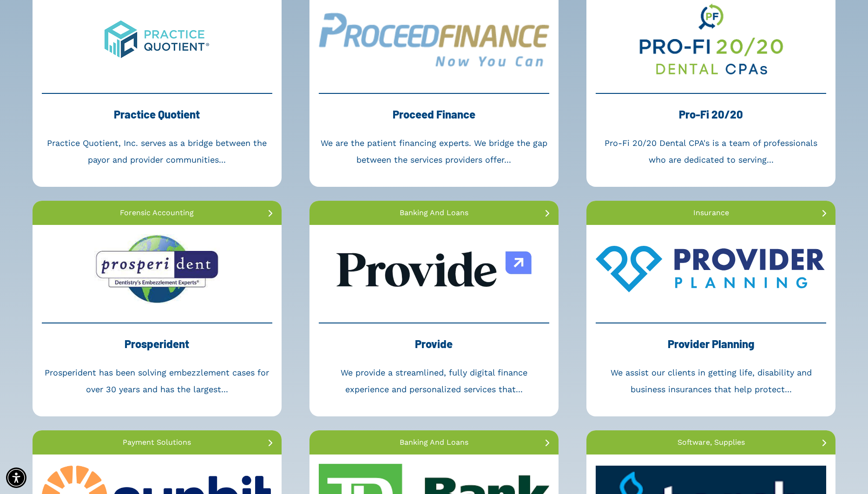  What do you see at coordinates (157, 152) in the screenshot?
I see `div: Practice Quotient, Inc. serves as a bridge between the payor and provider communities...` at bounding box center [157, 152].